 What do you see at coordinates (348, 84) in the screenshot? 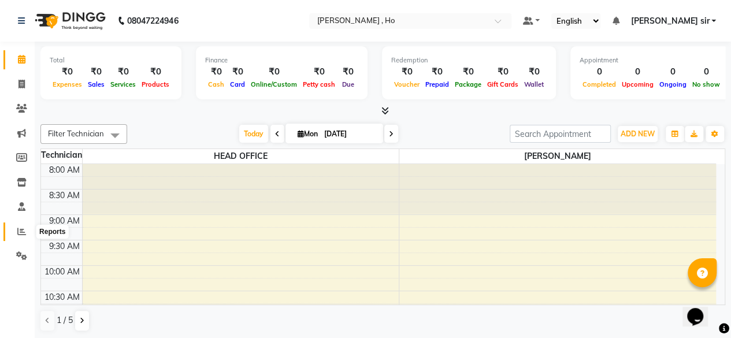
I see `span: Due` at bounding box center [348, 84].